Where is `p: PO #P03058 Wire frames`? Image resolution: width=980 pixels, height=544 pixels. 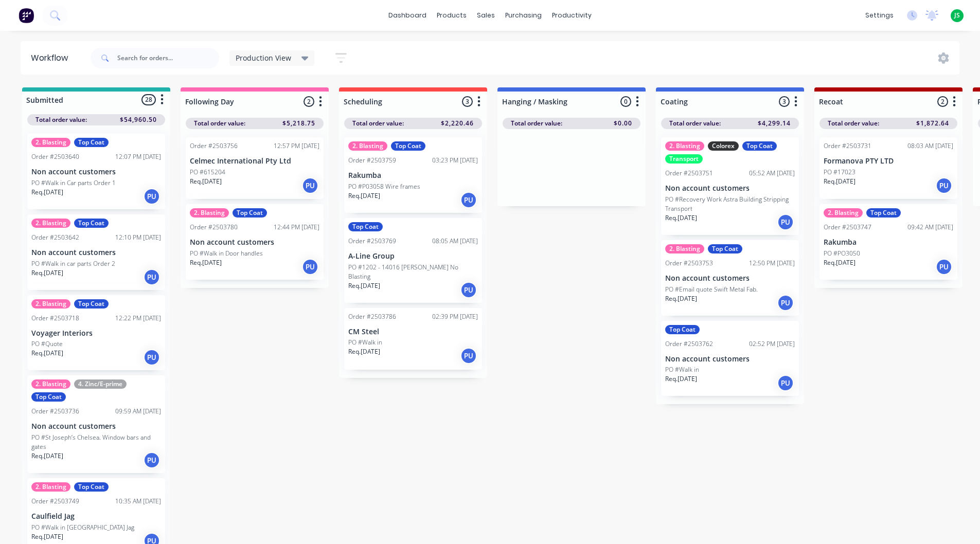
p: PO #P03058 Wire frames is located at coordinates (384, 187).